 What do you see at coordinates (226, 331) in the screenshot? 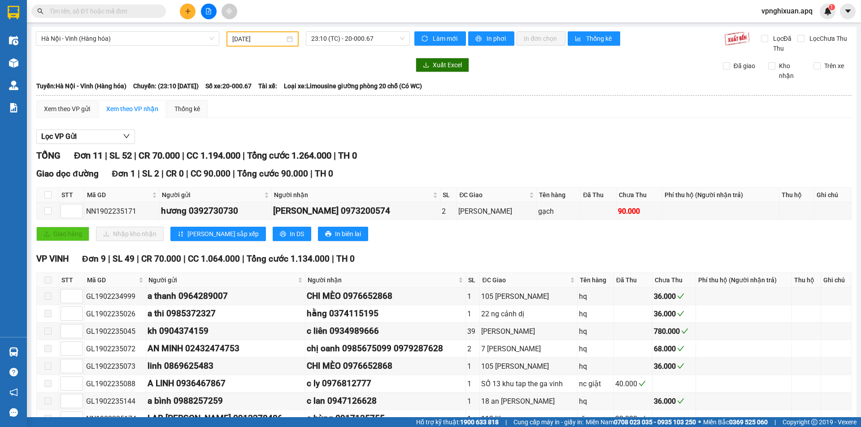
I see `div: kh 0904374159` at bounding box center [226, 331].